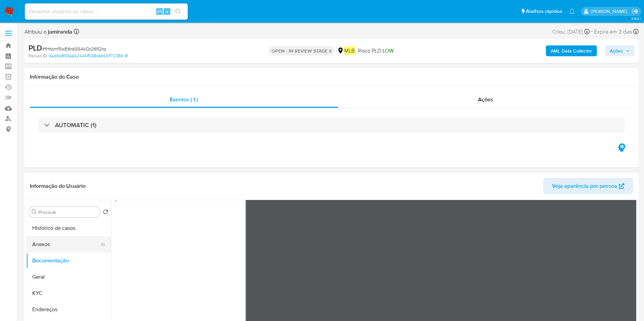  Describe the element at coordinates (69, 310) in the screenshot. I see `button: Endereços` at that location.